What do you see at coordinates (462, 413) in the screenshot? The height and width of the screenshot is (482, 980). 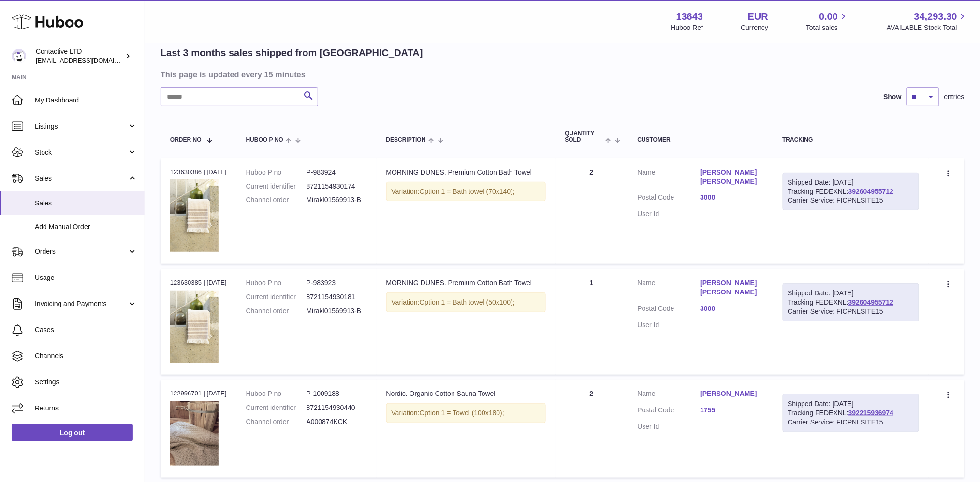 I see `span: Option 1 = Towel (100x180);` at bounding box center [462, 413].